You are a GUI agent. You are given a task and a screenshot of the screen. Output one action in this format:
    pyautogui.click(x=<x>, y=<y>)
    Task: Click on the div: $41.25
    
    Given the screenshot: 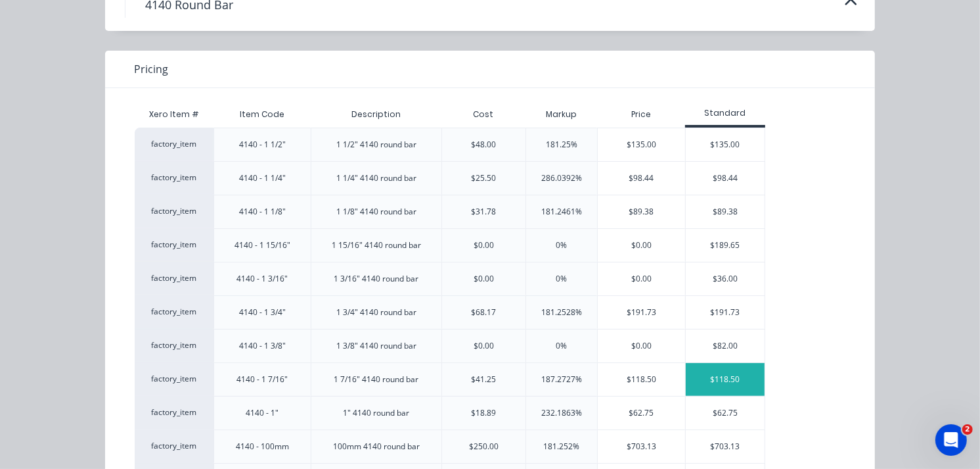 What is the action you would take?
    pyautogui.click(x=484, y=379)
    